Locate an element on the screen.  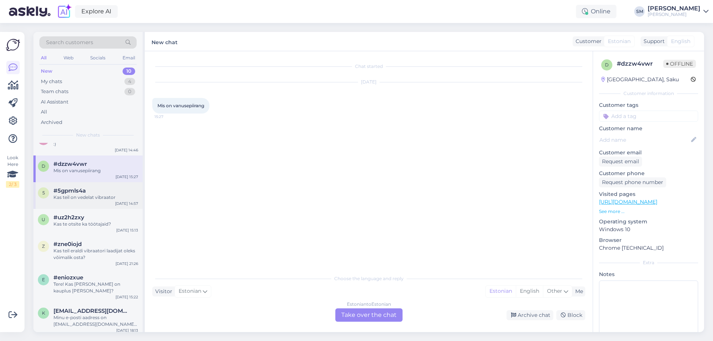
input: Add name is located at coordinates (644, 140).